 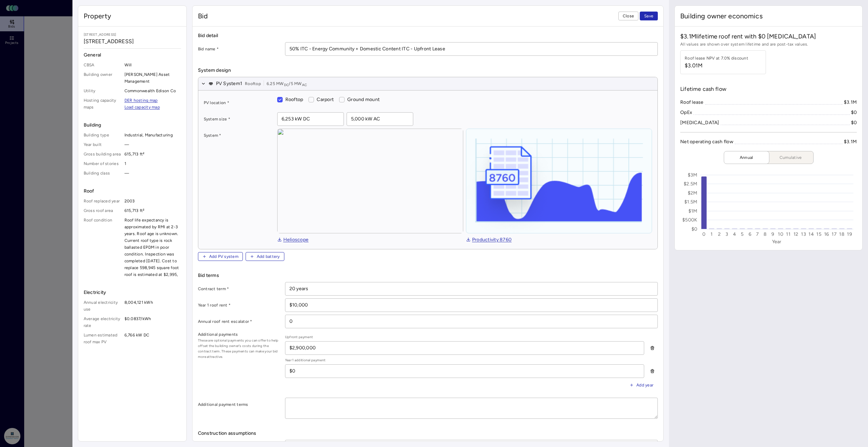 I want to click on div: Roof lease NPV at 7.0% discount, so click(x=716, y=58).